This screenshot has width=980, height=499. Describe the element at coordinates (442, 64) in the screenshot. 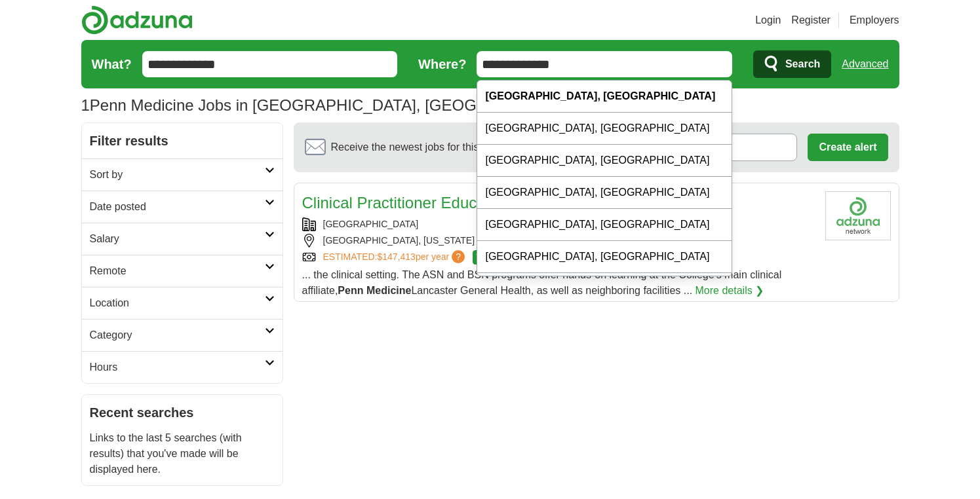

I see `label: Where?` at that location.